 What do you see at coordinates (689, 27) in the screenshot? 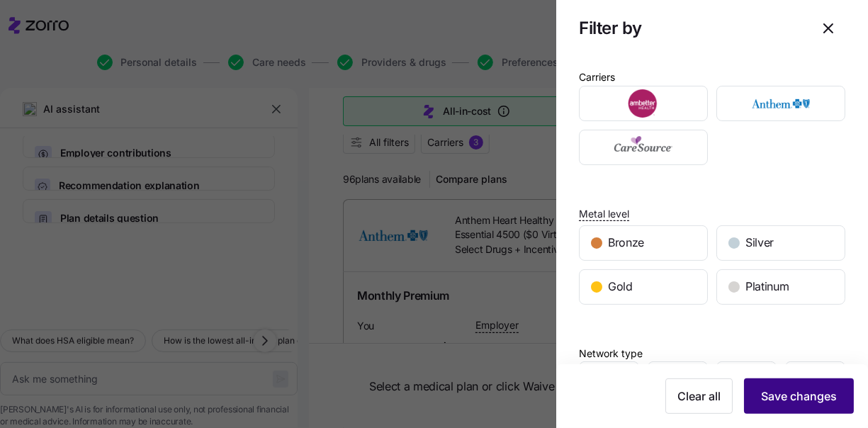
I see `h1: Filter by` at bounding box center [689, 27].